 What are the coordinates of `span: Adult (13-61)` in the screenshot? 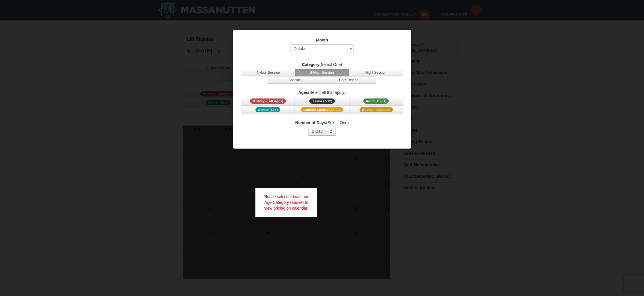 It's located at (376, 101).